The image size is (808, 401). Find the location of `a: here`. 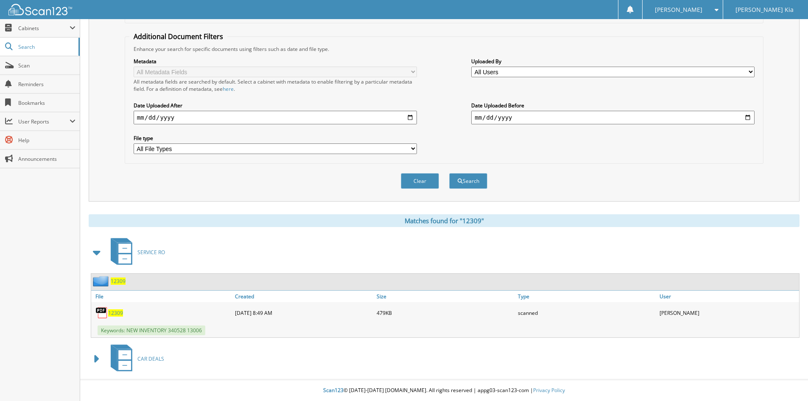

a: here is located at coordinates (228, 89).